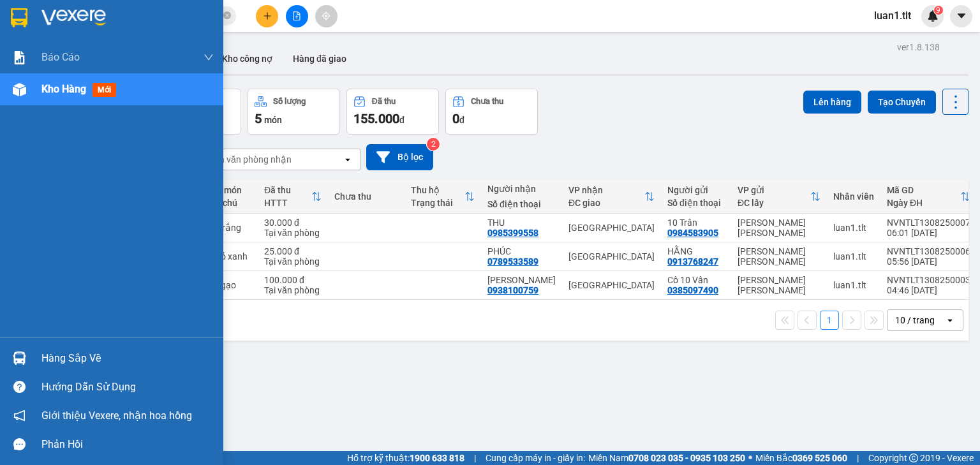 The height and width of the screenshot is (465, 980). I want to click on div: Chọn văn phòng nhận, so click(247, 159).